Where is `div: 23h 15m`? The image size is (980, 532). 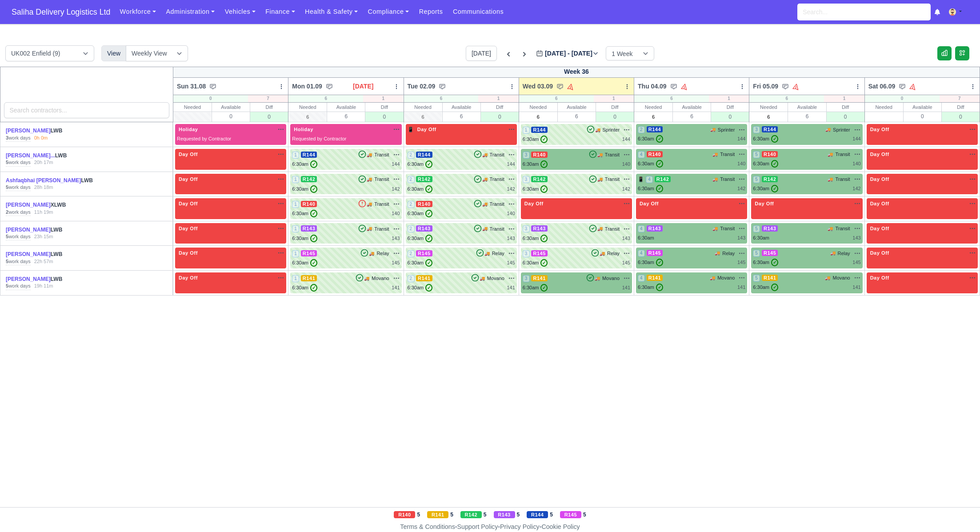 div: 23h 15m is located at coordinates (43, 237).